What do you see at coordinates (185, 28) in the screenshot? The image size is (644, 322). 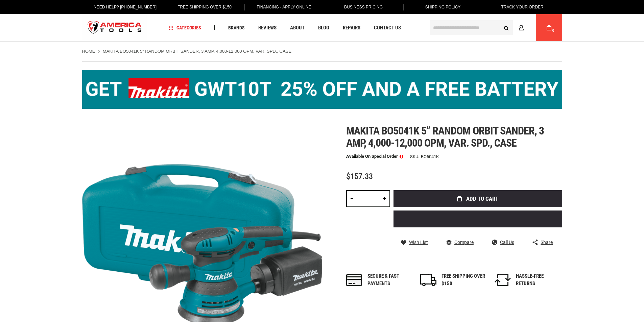 I see `span: Categories` at bounding box center [185, 28].